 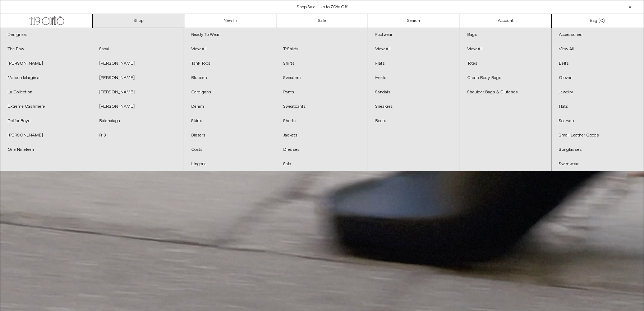 I want to click on a: Small Leather Goods, so click(x=598, y=135).